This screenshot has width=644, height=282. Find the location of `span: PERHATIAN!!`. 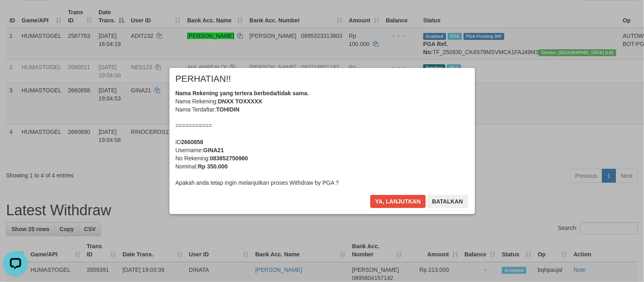

span: PERHATIAN!! is located at coordinates (203, 79).